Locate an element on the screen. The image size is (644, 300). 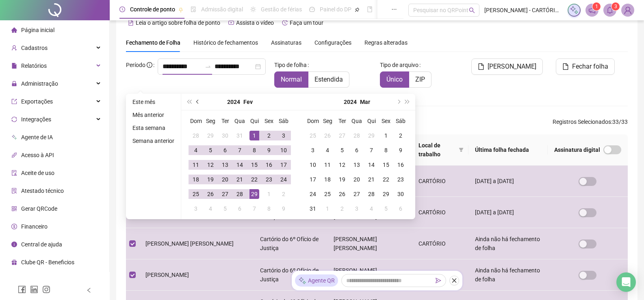
td: 2024-02-28 is located at coordinates (357, 136).